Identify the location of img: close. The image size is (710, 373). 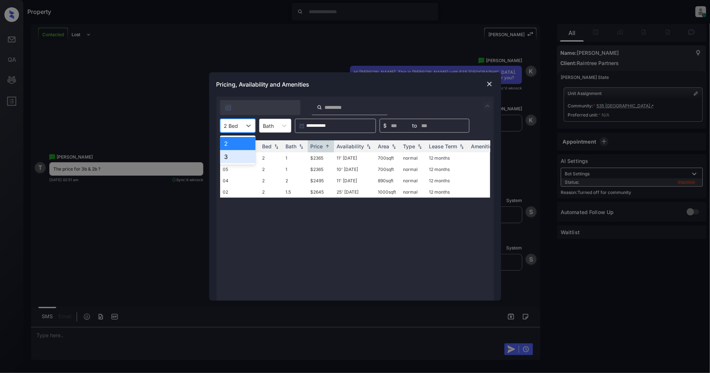
(489, 84).